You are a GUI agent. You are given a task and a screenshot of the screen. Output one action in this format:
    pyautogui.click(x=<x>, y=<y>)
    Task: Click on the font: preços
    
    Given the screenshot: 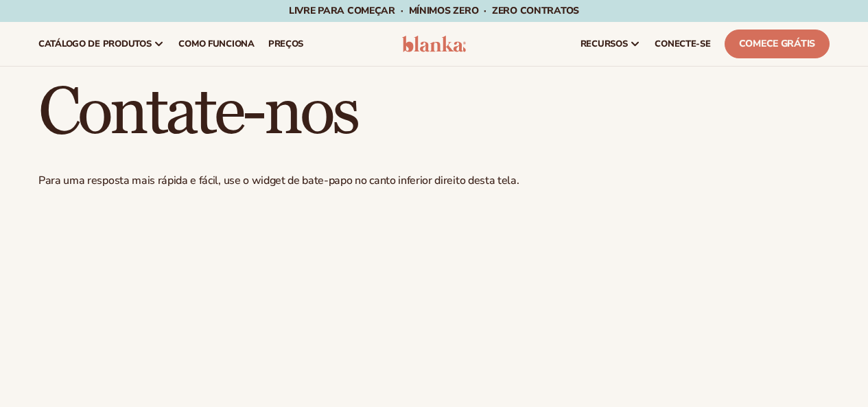 What is the action you would take?
    pyautogui.click(x=285, y=44)
    